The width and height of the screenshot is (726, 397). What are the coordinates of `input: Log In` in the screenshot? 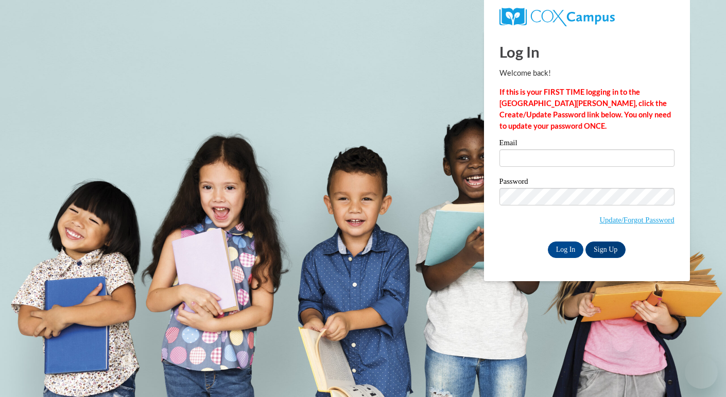 It's located at (566, 250).